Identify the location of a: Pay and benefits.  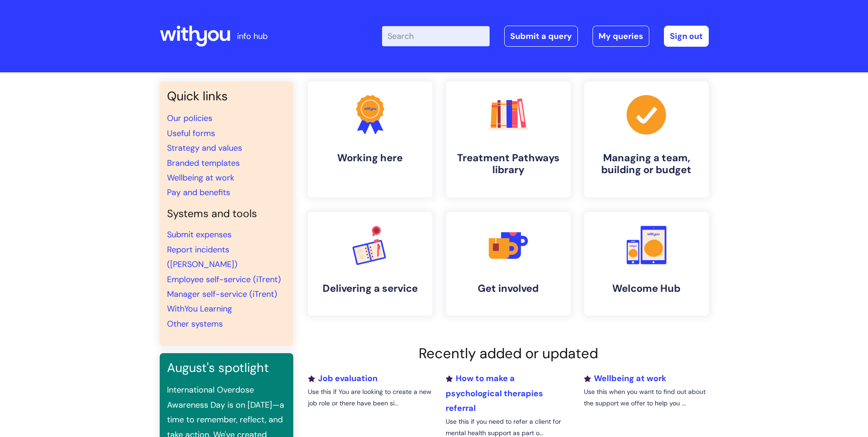
(198, 192).